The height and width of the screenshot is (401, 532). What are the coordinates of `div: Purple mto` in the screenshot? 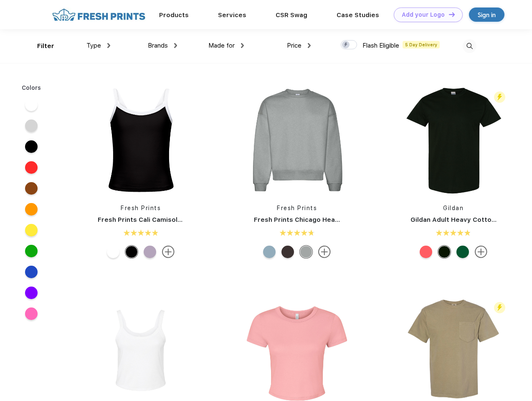 It's located at (150, 252).